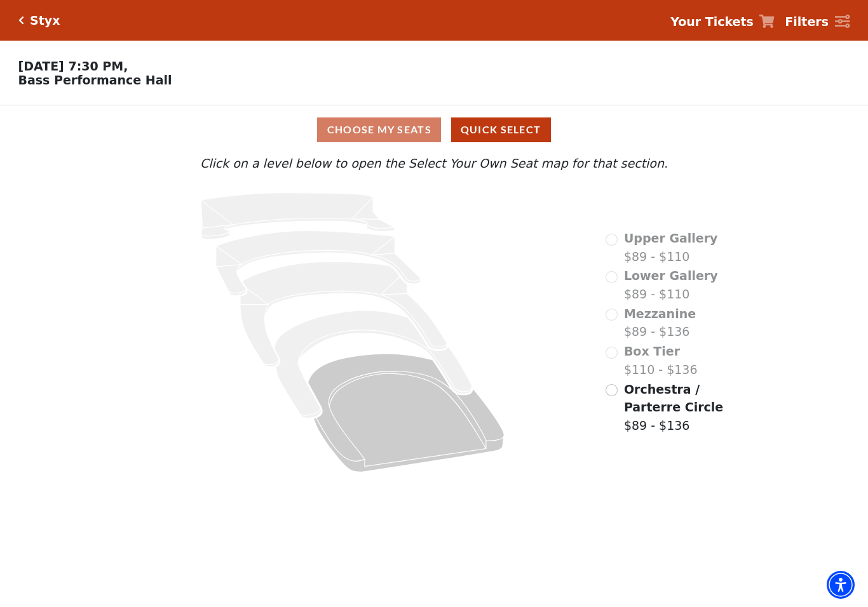 This screenshot has height=607, width=868. Describe the element at coordinates (44, 21) in the screenshot. I see `h5: Styx` at that location.